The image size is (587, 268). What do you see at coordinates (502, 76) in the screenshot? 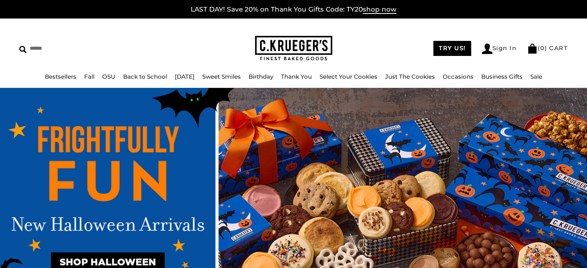
I see `a: Business Gifts` at bounding box center [502, 76].